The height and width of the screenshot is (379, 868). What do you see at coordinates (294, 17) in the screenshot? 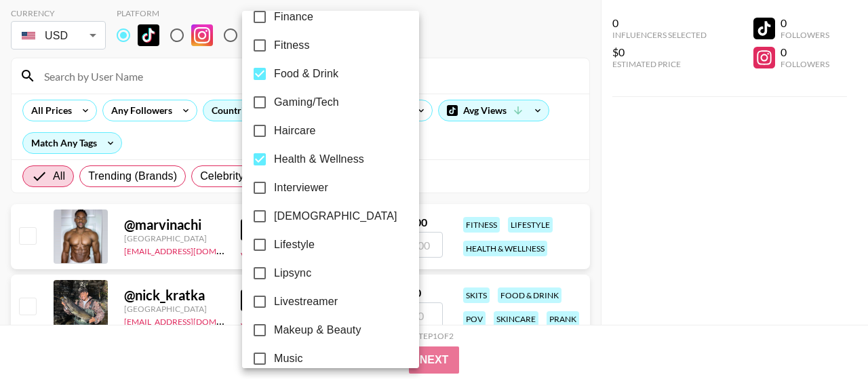
I see `span: Finance` at bounding box center [294, 17].